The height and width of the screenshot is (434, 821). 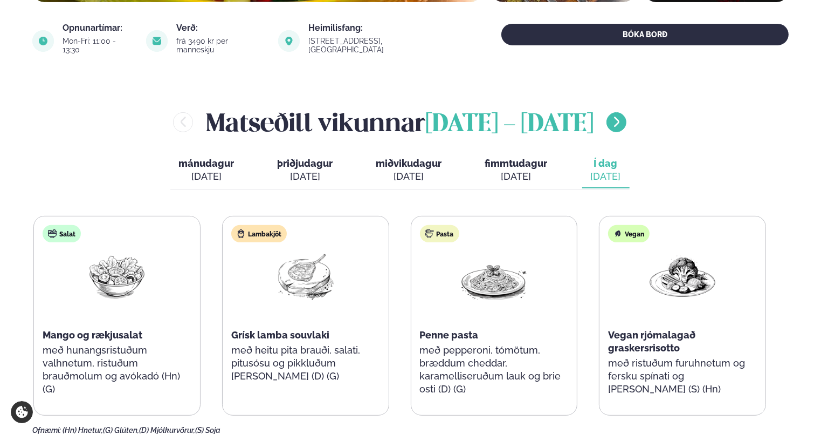 I want to click on img: Lamb.svg, so click(x=241, y=233).